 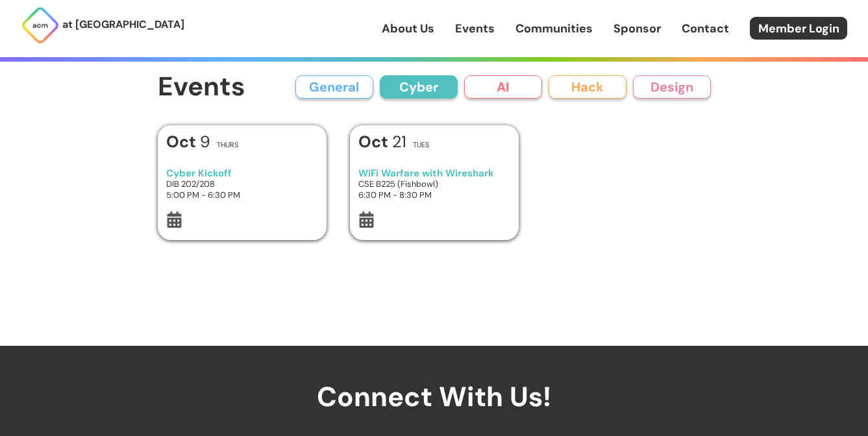 I want to click on h2: Connect With Us!, so click(x=435, y=379).